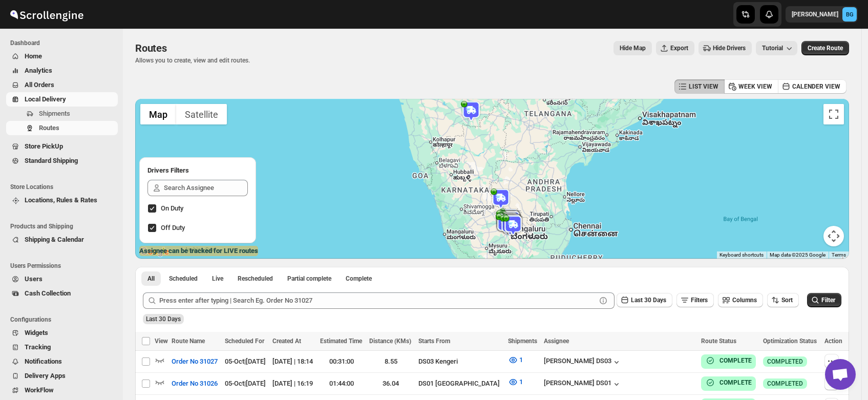 The width and height of the screenshot is (868, 400). I want to click on div: 8.55, so click(391, 361).